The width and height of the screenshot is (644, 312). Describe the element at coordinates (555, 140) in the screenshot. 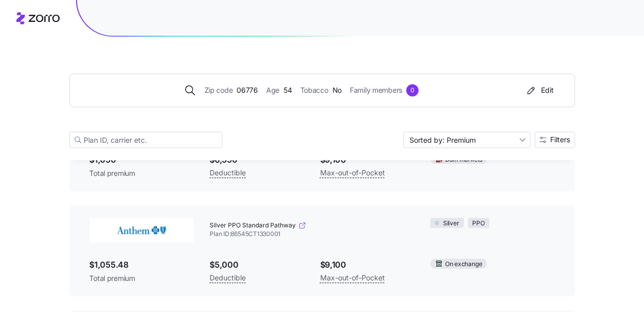

I see `button: Filters` at that location.